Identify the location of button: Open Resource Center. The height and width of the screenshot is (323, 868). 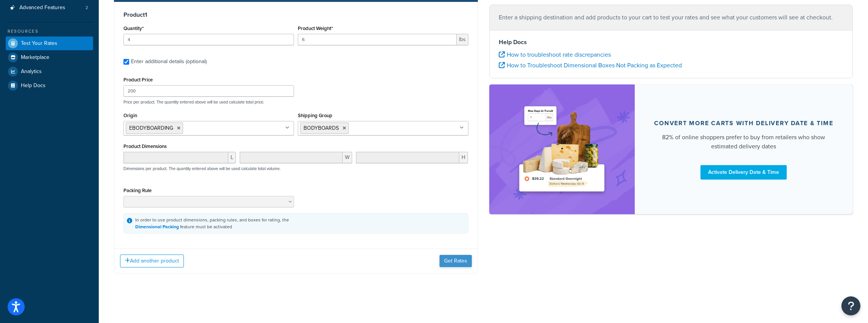
(851, 306).